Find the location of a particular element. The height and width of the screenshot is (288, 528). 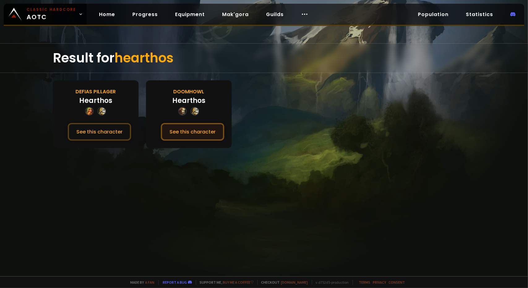

span: Support me, is located at coordinates (224, 282).